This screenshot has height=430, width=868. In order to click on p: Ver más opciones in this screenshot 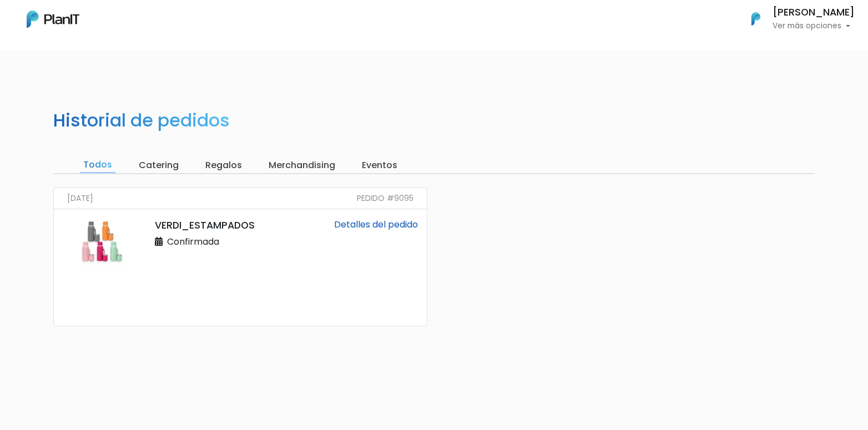, I will do `click(814, 26)`.